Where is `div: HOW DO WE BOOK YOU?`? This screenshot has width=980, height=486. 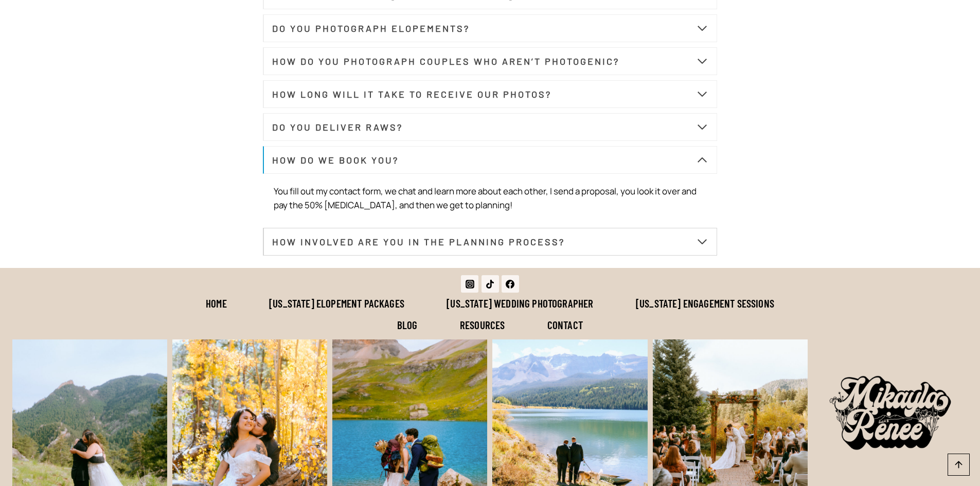
div: HOW DO WE BOOK YOU? is located at coordinates (490, 198).